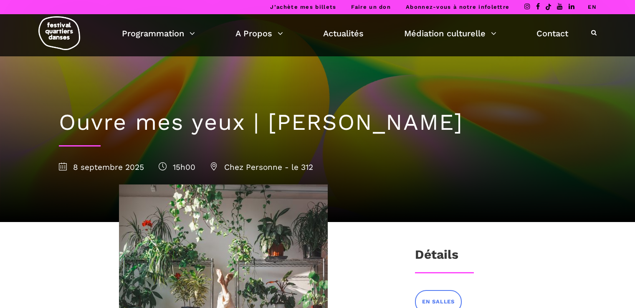  I want to click on a: J’achète mes billets, so click(303, 7).